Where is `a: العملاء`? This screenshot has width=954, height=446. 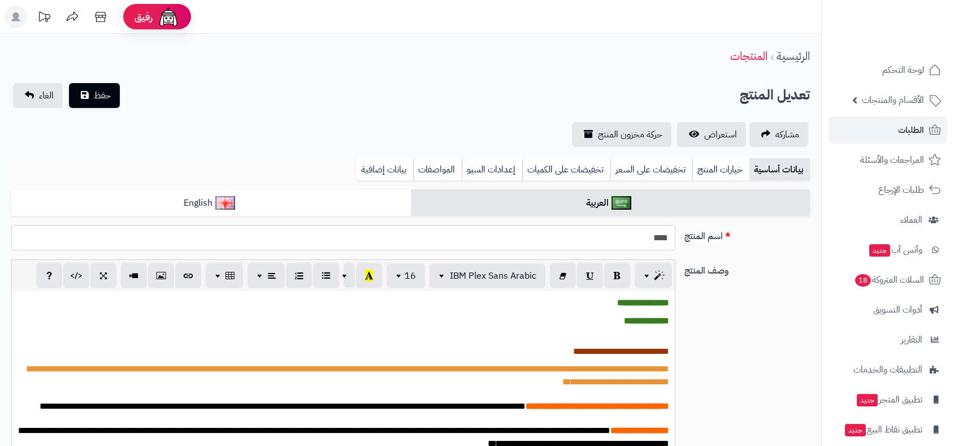
a: العملاء is located at coordinates (888, 220).